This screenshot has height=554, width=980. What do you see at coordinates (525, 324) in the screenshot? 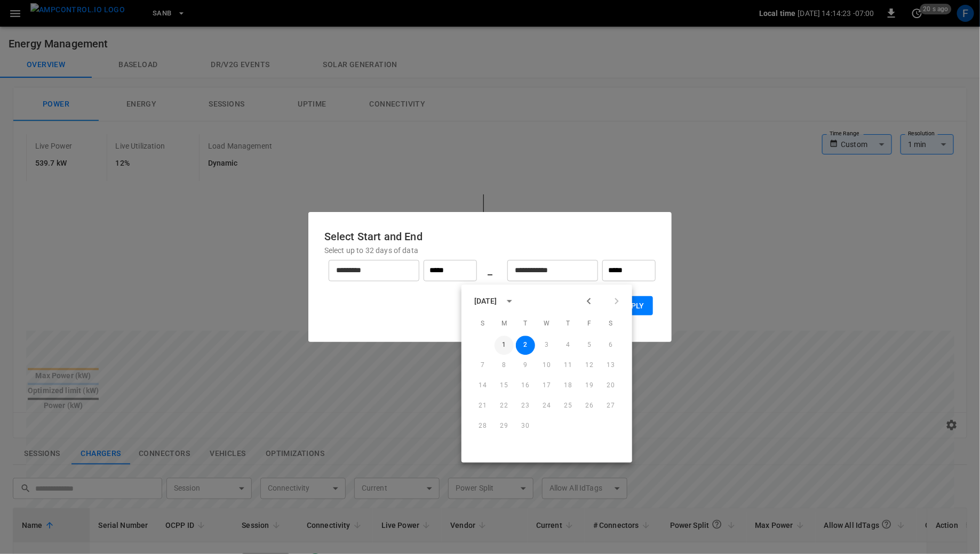
I see `span: Tuesday` at bounding box center [525, 324].